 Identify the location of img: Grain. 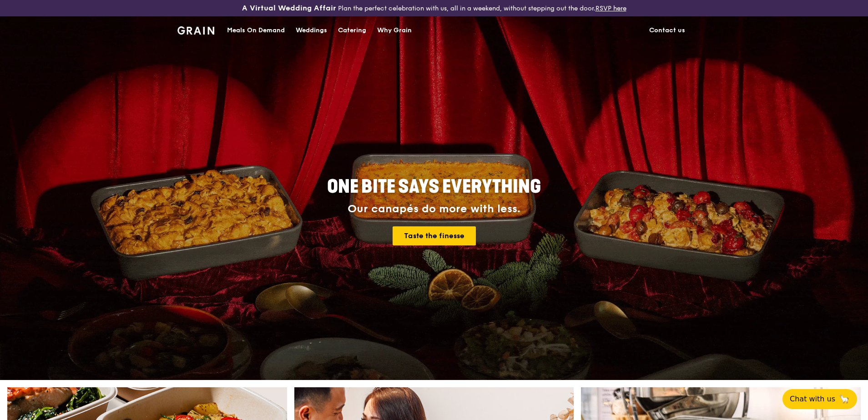
(196, 31).